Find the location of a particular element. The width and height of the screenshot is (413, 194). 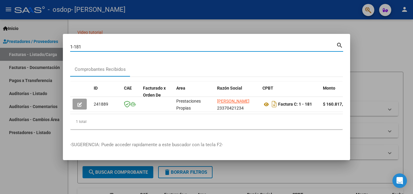

mat-icon: search is located at coordinates (339, 45).